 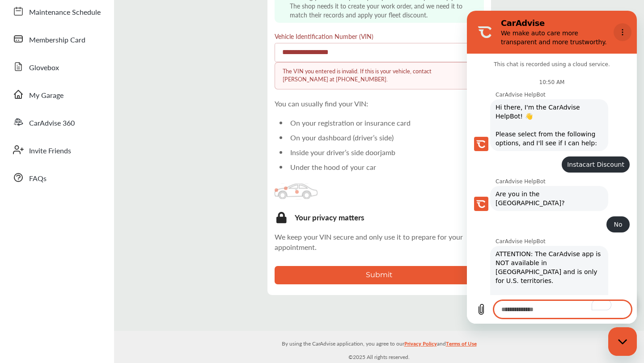 What do you see at coordinates (96, 299) in the screenshot?
I see `textarea: To enrich screen reader interactions, please activate Accessibility in Grammarly extension settings` at bounding box center [96, 299].